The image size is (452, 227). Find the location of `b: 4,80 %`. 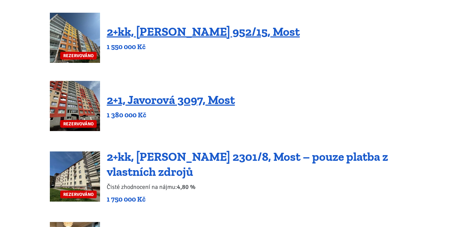

b: 4,80 % is located at coordinates (186, 187).